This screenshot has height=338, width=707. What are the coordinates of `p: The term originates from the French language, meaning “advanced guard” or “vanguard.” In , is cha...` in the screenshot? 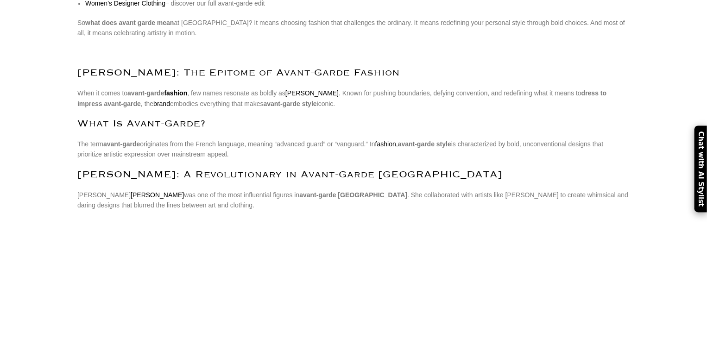 It's located at (353, 149).